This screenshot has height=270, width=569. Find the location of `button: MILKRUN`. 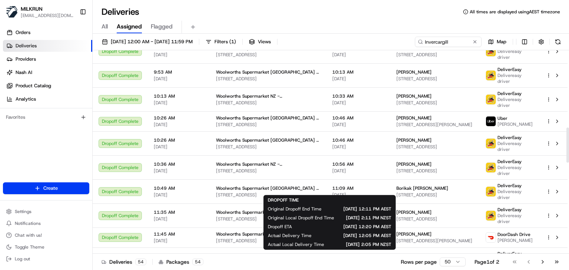

button: MILKRUN is located at coordinates (31, 9).